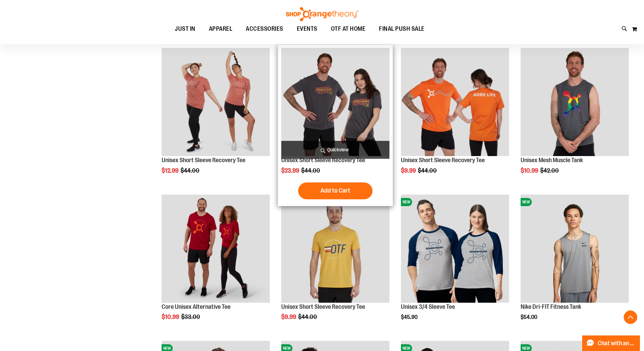 This screenshot has width=644, height=351. What do you see at coordinates (575, 102) in the screenshot?
I see `a: Product image for Unisex Mesh Muscle Tank` at bounding box center [575, 102].